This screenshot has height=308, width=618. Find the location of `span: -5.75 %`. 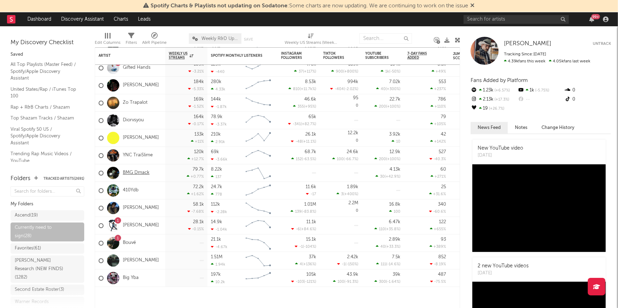

span: -5.75 % is located at coordinates (542, 91).